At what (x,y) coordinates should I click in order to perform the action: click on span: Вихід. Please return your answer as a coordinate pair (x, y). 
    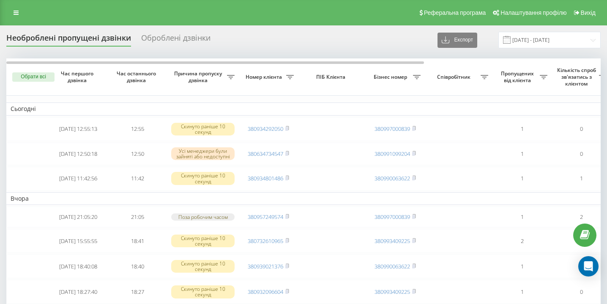
    Looking at the image, I should click on (588, 13).